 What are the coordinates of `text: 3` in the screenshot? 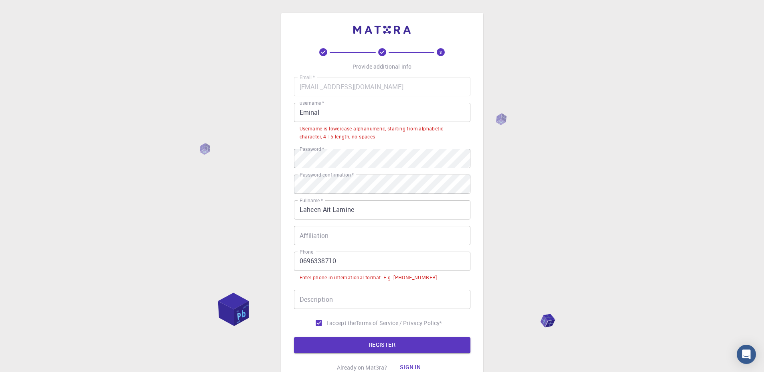 It's located at (441, 52).